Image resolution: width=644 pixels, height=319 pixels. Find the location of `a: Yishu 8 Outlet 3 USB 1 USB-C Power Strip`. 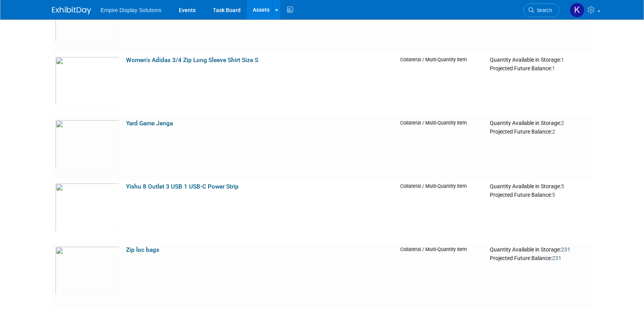

a: Yishu 8 Outlet 3 USB 1 USB-C Power Strip is located at coordinates (182, 187).